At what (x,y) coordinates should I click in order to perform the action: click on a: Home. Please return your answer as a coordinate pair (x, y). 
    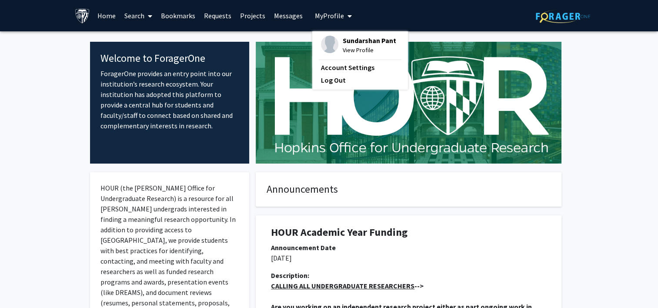
    Looking at the image, I should click on (107, 16).